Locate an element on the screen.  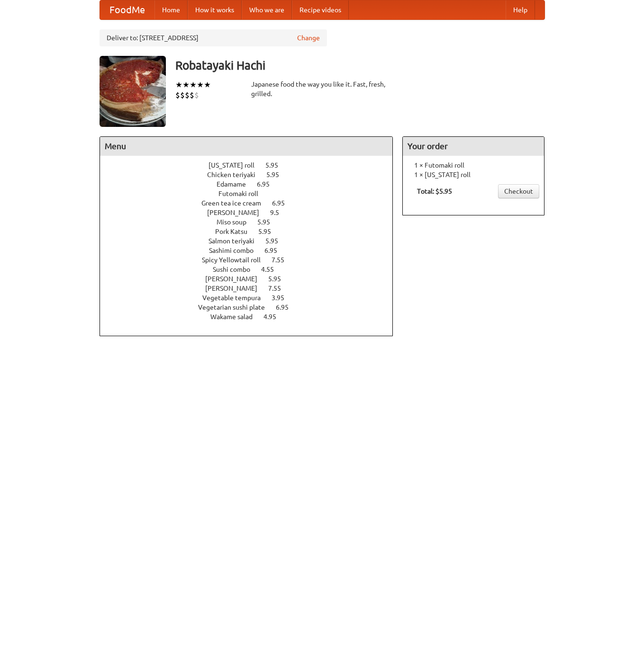
a: Miso soup 5.95 is located at coordinates (252, 222).